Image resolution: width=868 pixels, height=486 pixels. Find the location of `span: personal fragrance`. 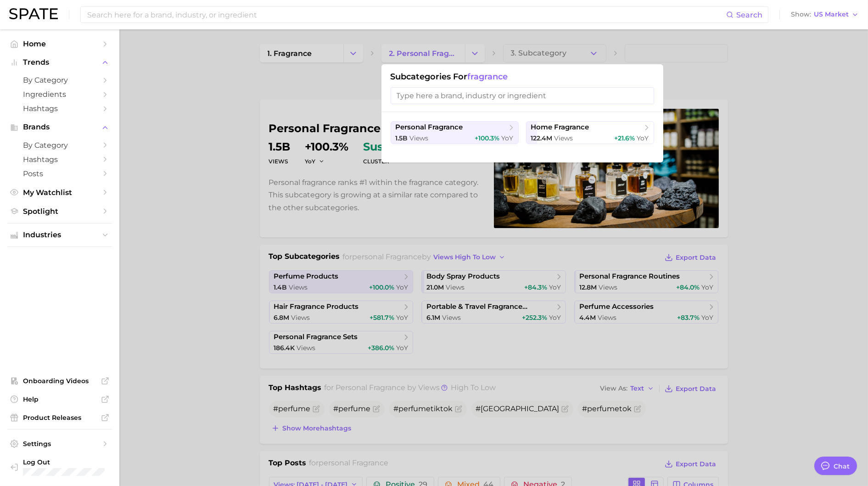

span: personal fragrance is located at coordinates (429, 127).